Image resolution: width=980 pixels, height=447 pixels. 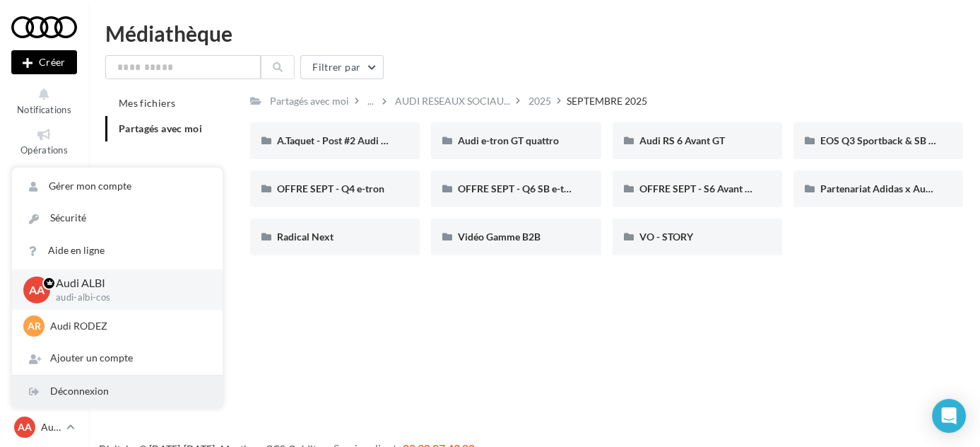 I want to click on a: Gérer mon compte, so click(x=117, y=186).